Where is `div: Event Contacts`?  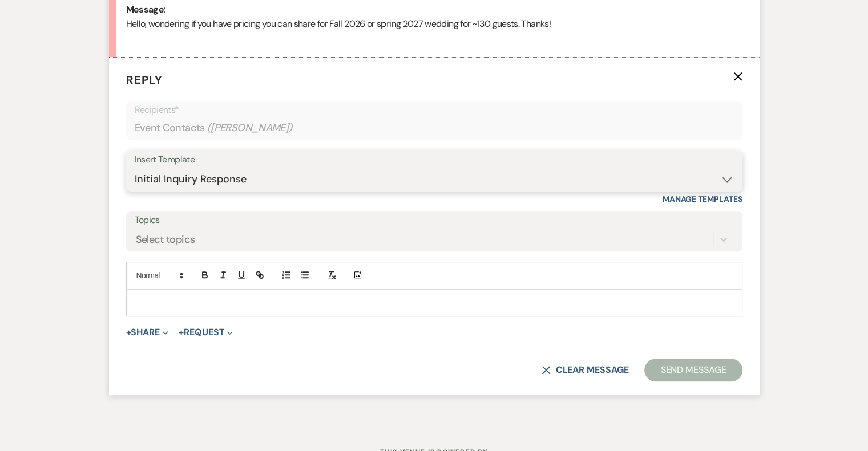 div: Event Contacts is located at coordinates (434, 128).